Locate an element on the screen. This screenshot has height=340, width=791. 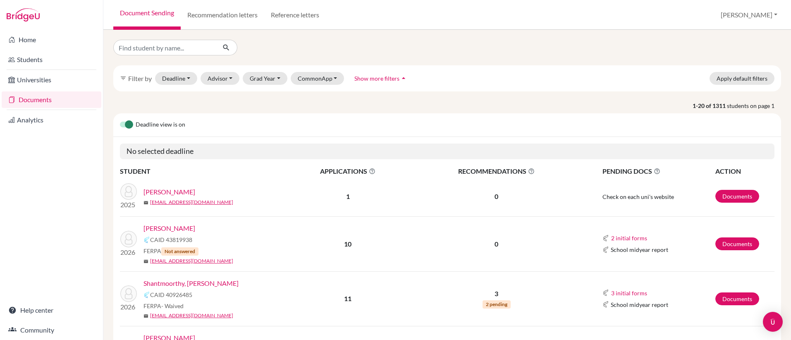
img: Shantmoorthy, Ishanth is located at coordinates (129, 293).